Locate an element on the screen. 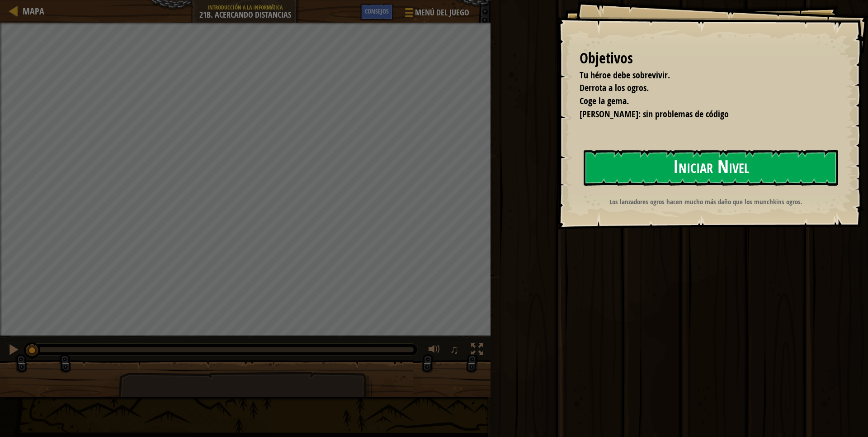 The height and width of the screenshot is (437, 868). button: Iniciar Nivel is located at coordinates (711, 168).